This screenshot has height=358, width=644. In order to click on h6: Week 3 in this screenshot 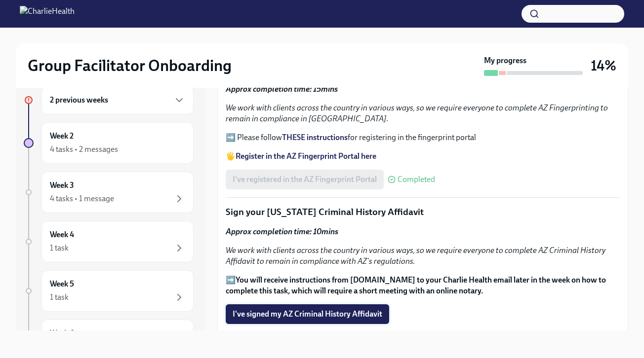, I will do `click(62, 185)`.